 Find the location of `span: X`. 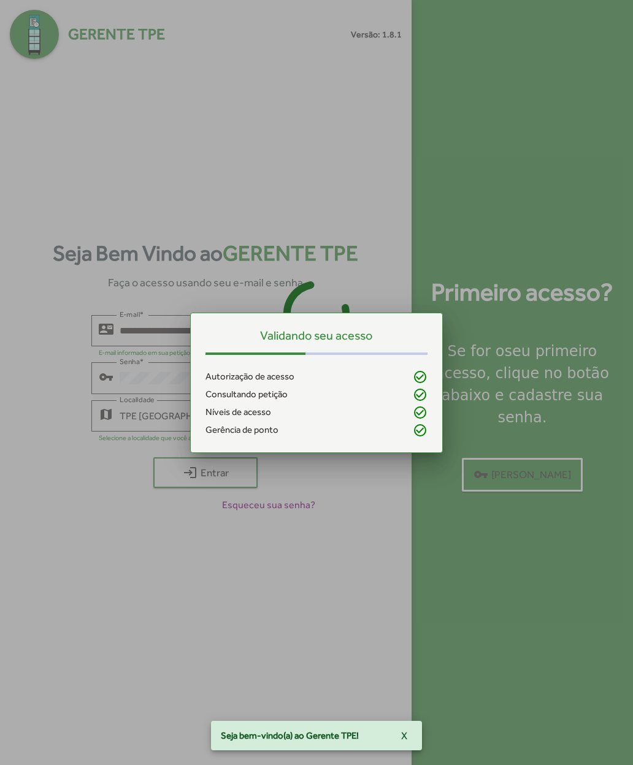

span: X is located at coordinates (404, 736).